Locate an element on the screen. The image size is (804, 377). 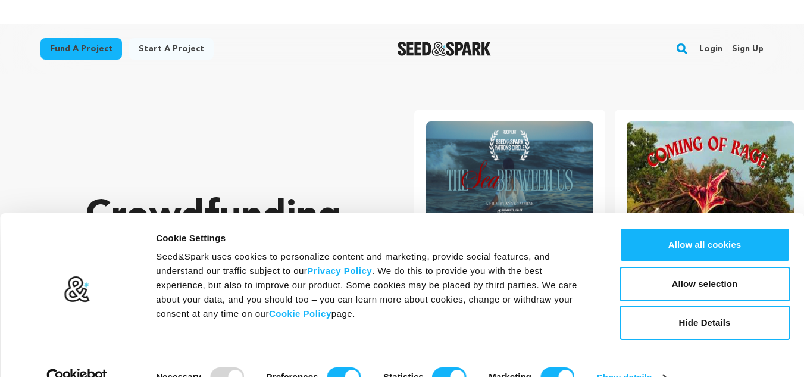
img: Seed&Spark Logo Dark Mode is located at coordinates (444, 49).